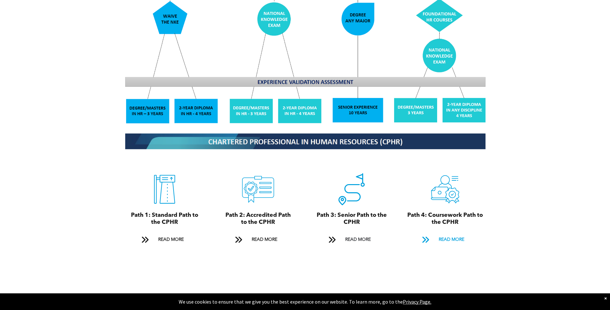  I want to click on a: Privacy Page., so click(417, 301).